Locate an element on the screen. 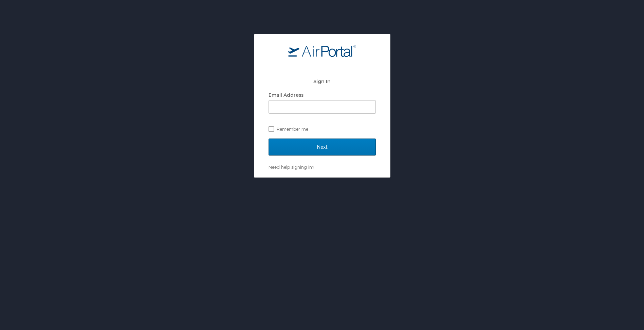 This screenshot has width=644, height=330. img: logo is located at coordinates (322, 51).